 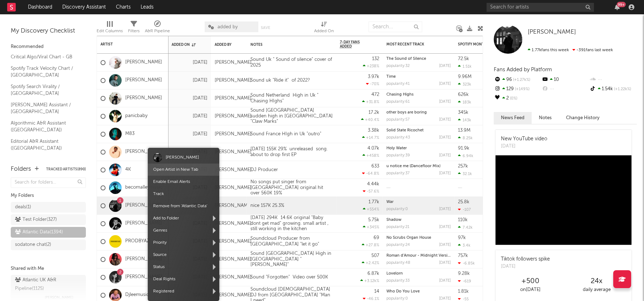 What do you see at coordinates (137, 241) in the screenshot?
I see `a: PRODBYAZ` at bounding box center [137, 241].